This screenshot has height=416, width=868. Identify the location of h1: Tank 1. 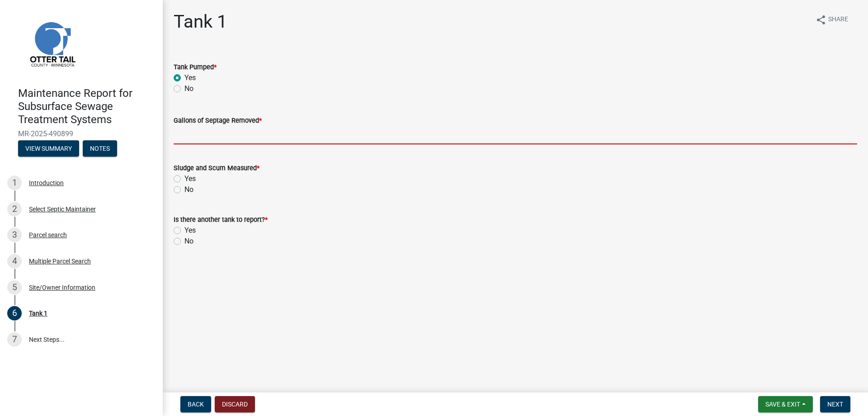
(200, 22).